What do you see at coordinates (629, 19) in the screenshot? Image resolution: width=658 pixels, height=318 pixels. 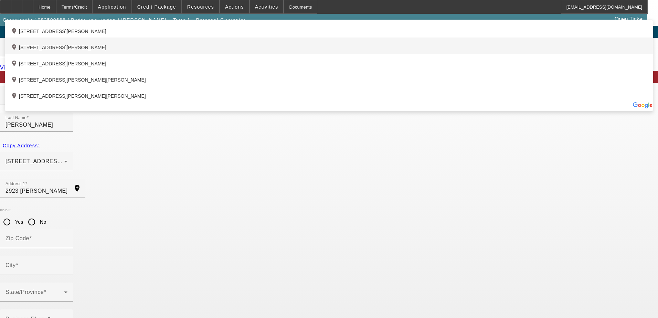 I see `a: Open Ticket` at bounding box center [629, 19].